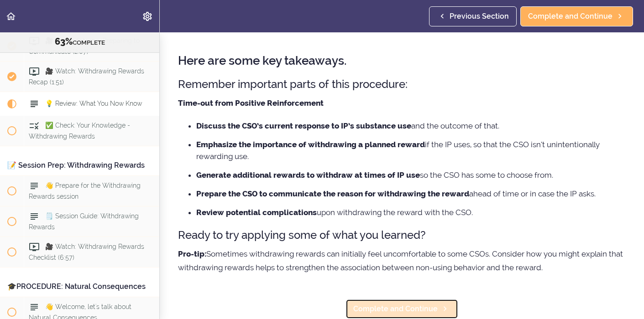 The height and width of the screenshot is (319, 644). Describe the element at coordinates (84, 222) in the screenshot. I see `span: 🗒️ Session Guide: Withdrawing Rewards` at that location.